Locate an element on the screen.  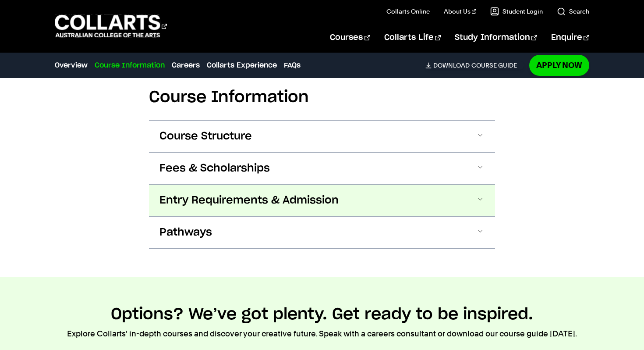
a: Apply Now is located at coordinates (559, 65).